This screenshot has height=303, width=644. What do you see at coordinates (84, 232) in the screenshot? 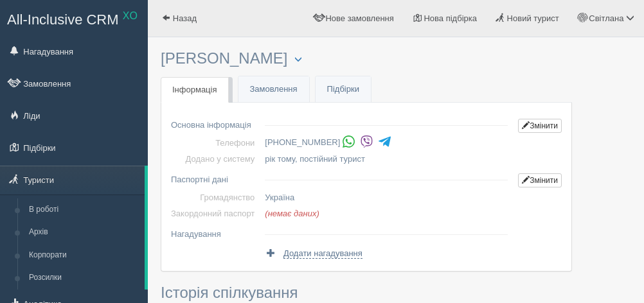
I see `a: Архів` at bounding box center [84, 232].